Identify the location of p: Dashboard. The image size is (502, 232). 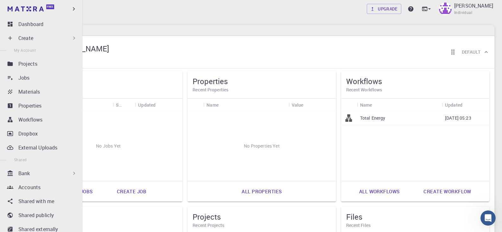
(31, 24).